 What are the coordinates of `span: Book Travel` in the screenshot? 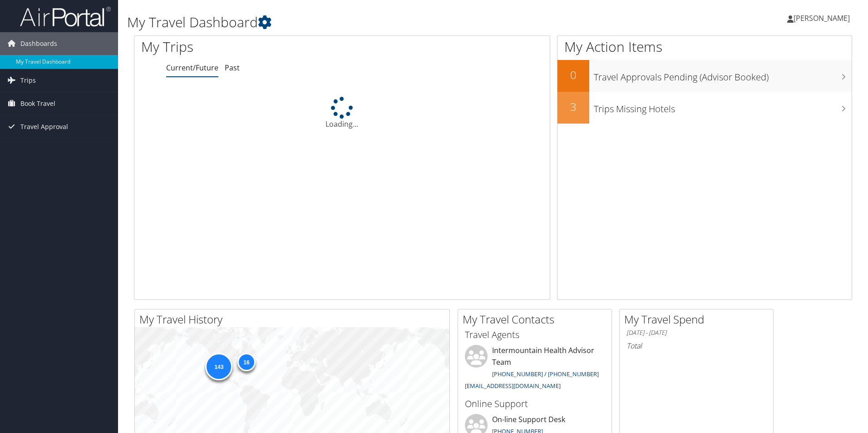 It's located at (38, 104).